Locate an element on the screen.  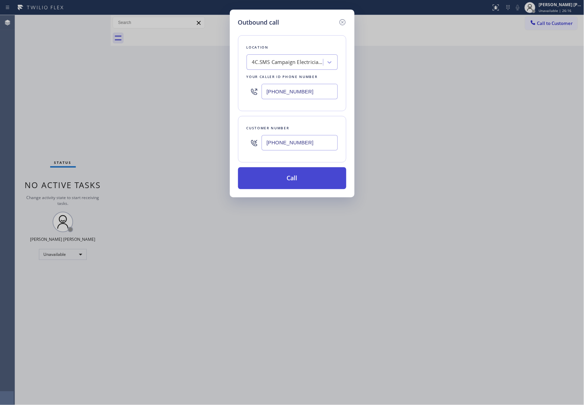
div: Your caller id phone number is located at coordinates (292, 77).